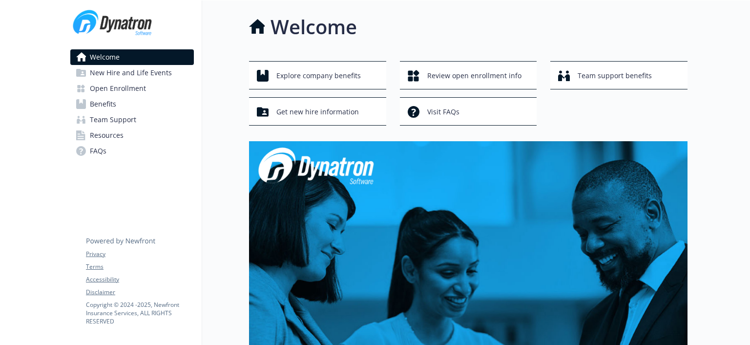 Image resolution: width=750 pixels, height=345 pixels. Describe the element at coordinates (317, 111) in the screenshot. I see `button: Get new hire information` at that location.